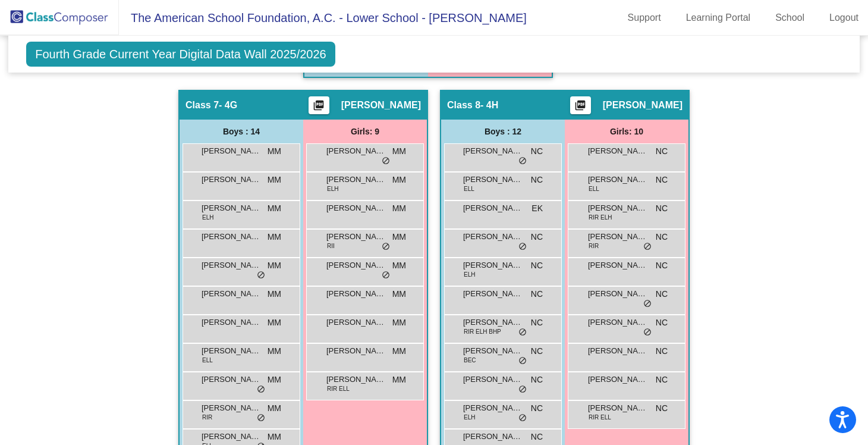  Describe the element at coordinates (844, 18) in the screenshot. I see `a: Logout` at that location.